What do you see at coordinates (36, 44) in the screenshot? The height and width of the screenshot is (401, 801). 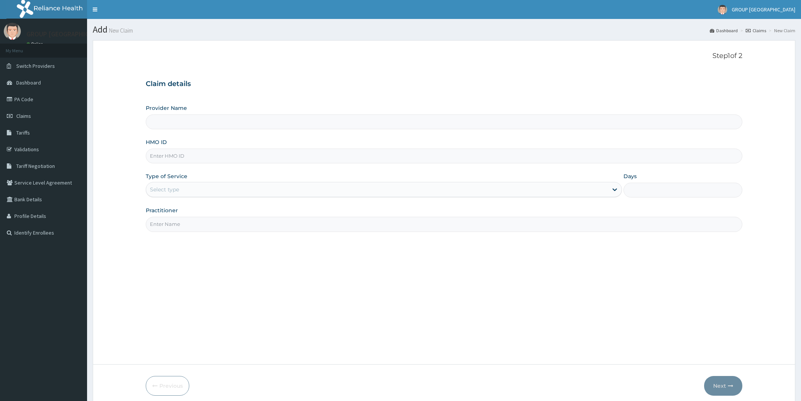 I see `a: Online` at bounding box center [36, 44].